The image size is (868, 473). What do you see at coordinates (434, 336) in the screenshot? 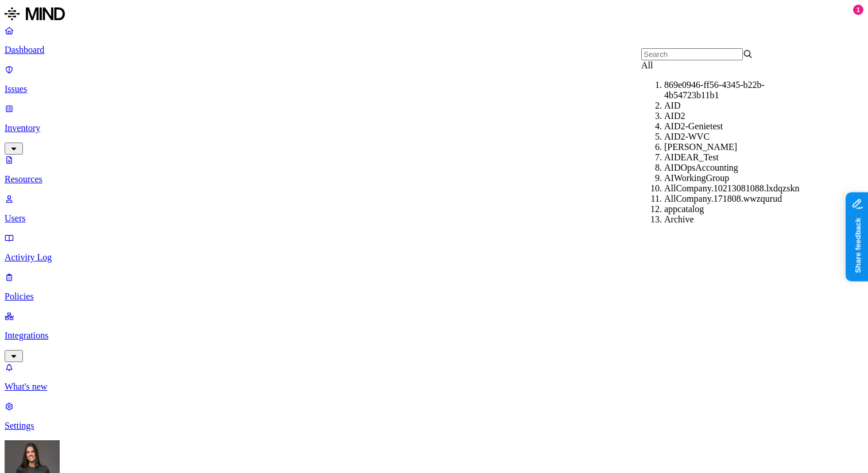
I see `p: Integrations` at bounding box center [434, 336].